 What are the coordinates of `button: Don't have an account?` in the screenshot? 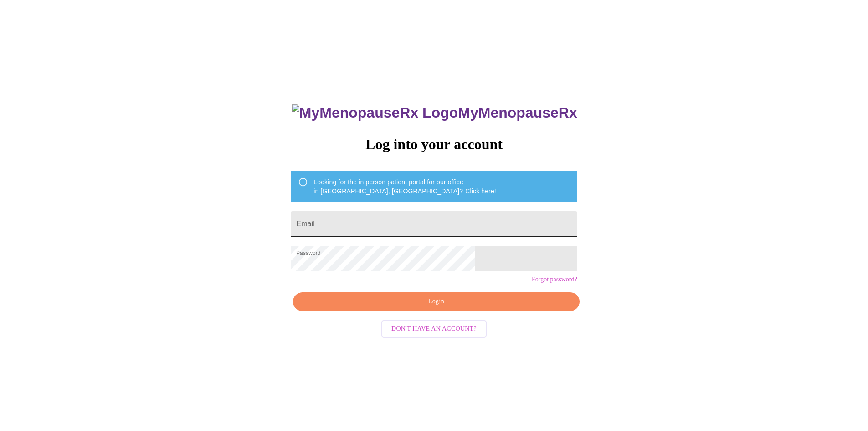 It's located at (434, 329).